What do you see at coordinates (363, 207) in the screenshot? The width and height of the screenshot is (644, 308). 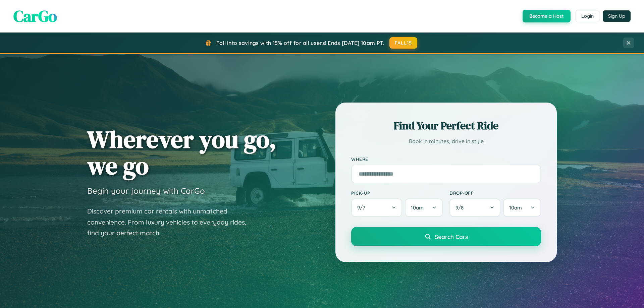 I see `span: 9 / 7` at bounding box center [363, 207].